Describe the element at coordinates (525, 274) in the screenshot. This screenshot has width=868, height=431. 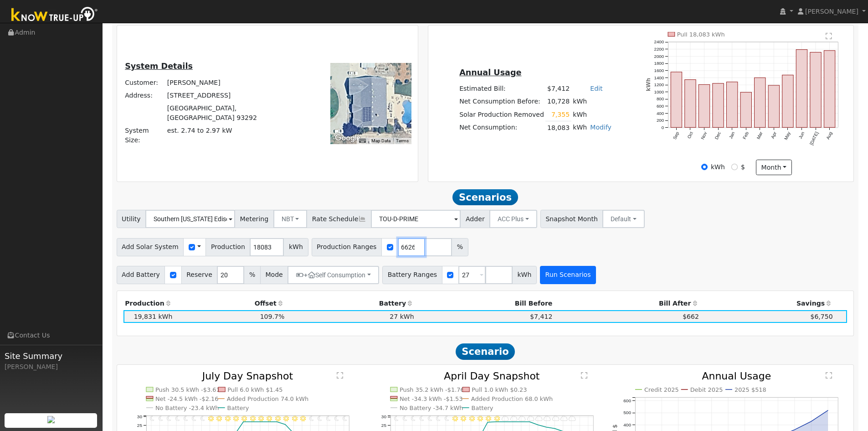
I see `span: kWh` at that location.